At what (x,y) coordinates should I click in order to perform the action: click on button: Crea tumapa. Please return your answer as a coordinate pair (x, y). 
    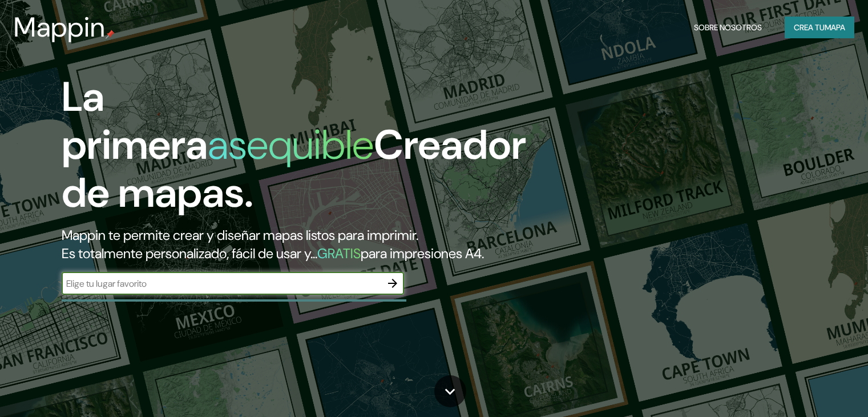
    Looking at the image, I should click on (820, 27).